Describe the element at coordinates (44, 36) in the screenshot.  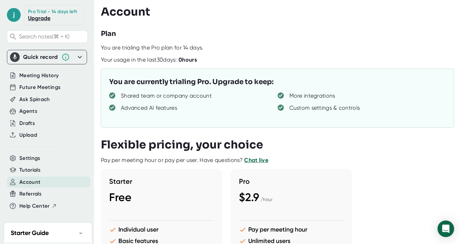
I see `span: Search notes (⌘ + K)` at that location.